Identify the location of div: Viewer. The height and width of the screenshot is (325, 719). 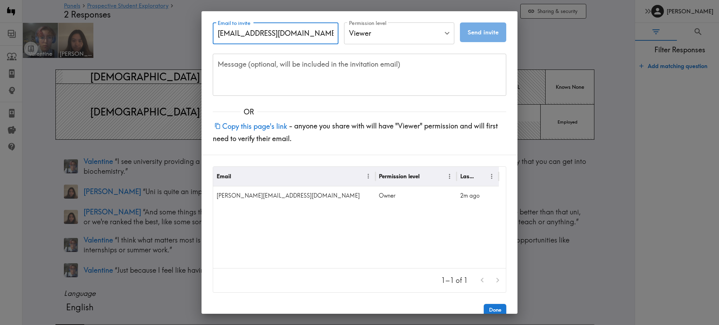
(399, 33).